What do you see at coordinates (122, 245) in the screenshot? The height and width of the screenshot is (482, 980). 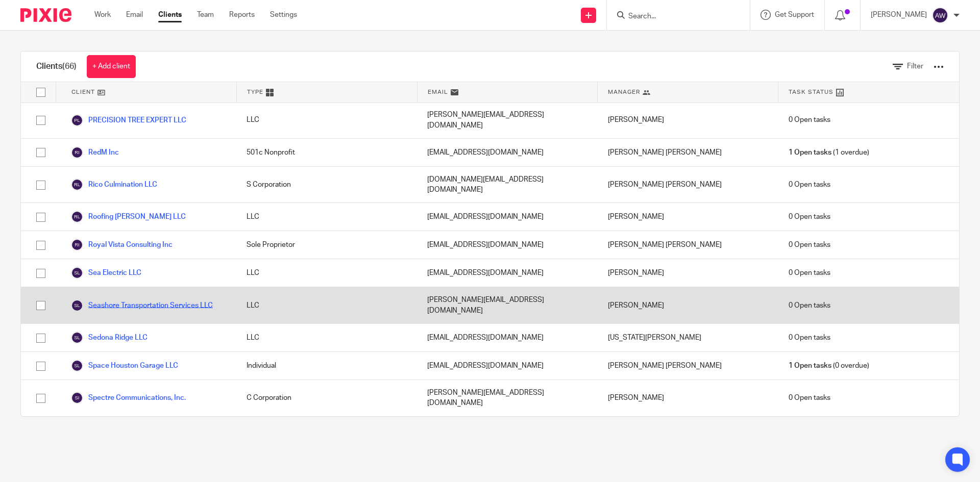 I see `a: Royal Vista Consulting Inc` at bounding box center [122, 245].